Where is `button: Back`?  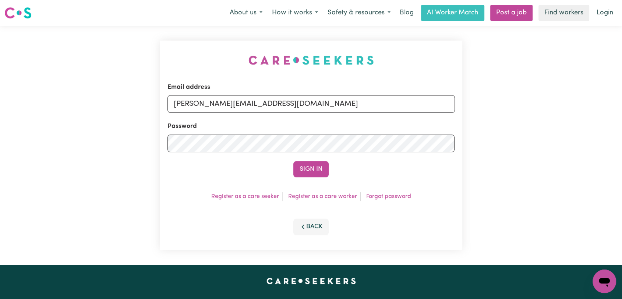
button: Back is located at coordinates (311, 226).